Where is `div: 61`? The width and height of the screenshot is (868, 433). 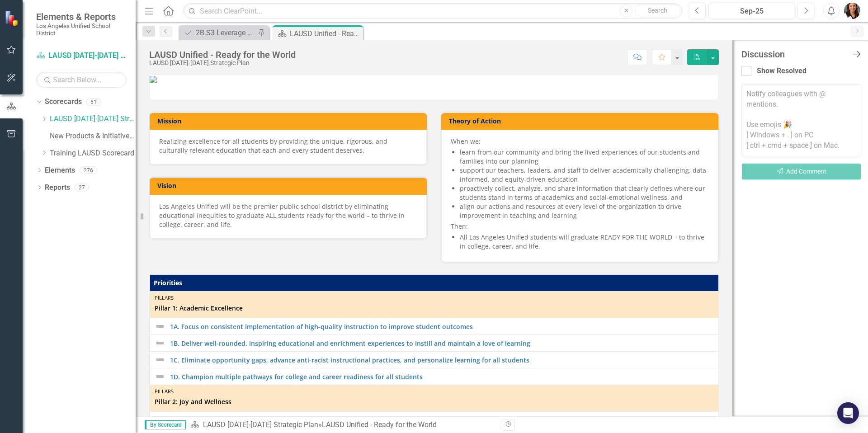
div: 61 is located at coordinates (93, 102).